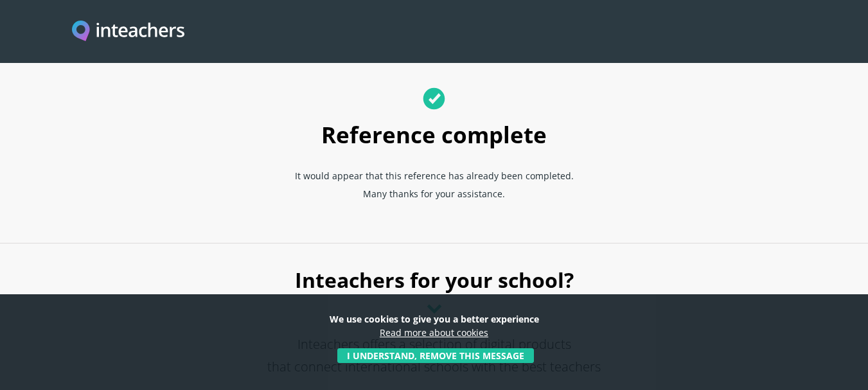 This screenshot has height=390, width=868. I want to click on a: Visit this site's homepage, so click(129, 32).